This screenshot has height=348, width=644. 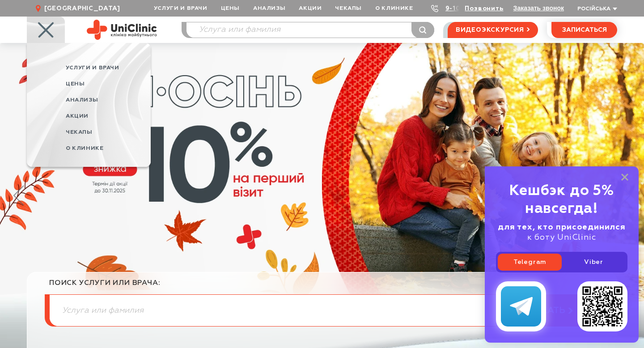 I want to click on b: для тех, кто присоединился, so click(x=562, y=227).